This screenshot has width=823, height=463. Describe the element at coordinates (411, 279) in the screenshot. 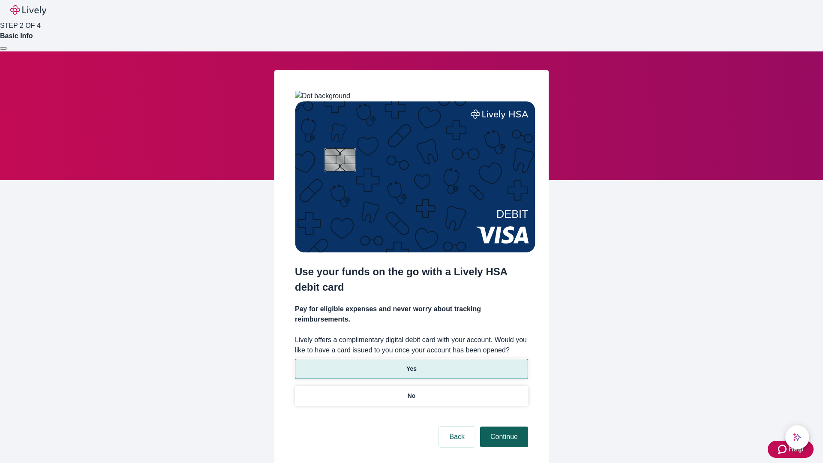

I see `h2: Use your funds on the go with a Lively HSA debit card` at that location.